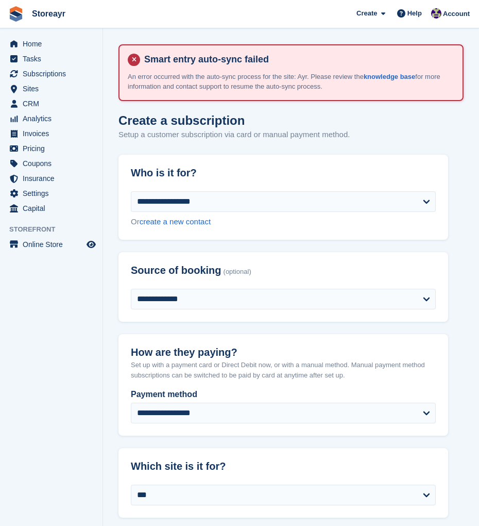  What do you see at coordinates (283, 173) in the screenshot?
I see `h2: Who is it for?` at bounding box center [283, 173].